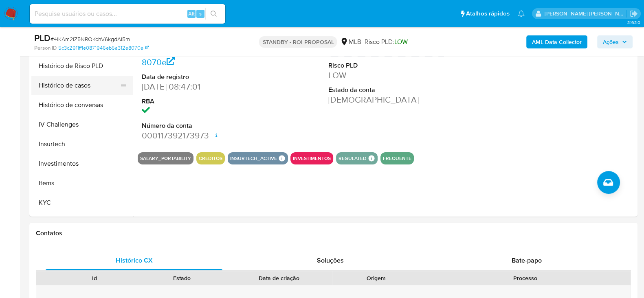 The height and width of the screenshot is (298, 644). I want to click on div: Data de criação, so click(279, 278).